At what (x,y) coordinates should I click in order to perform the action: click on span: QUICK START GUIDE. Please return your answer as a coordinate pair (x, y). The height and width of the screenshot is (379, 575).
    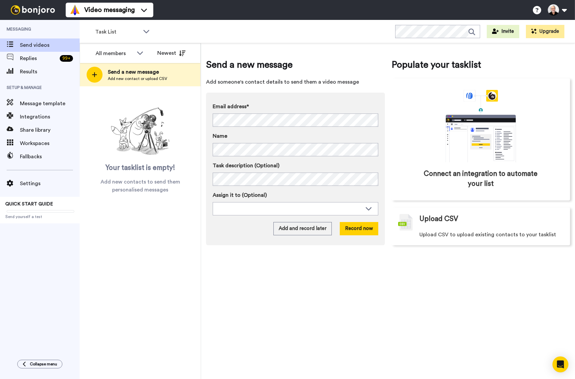
    Looking at the image, I should click on (29, 204).